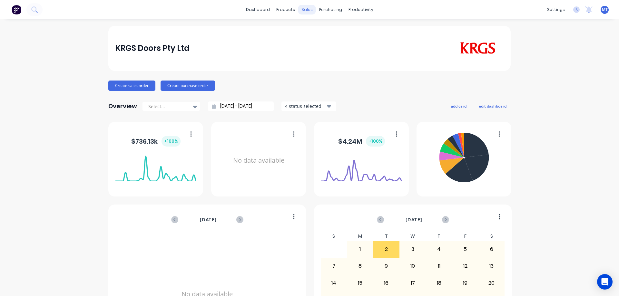 Image resolution: width=619 pixels, height=296 pixels. What do you see at coordinates (16, 10) in the screenshot?
I see `img: Factory` at bounding box center [16, 10].